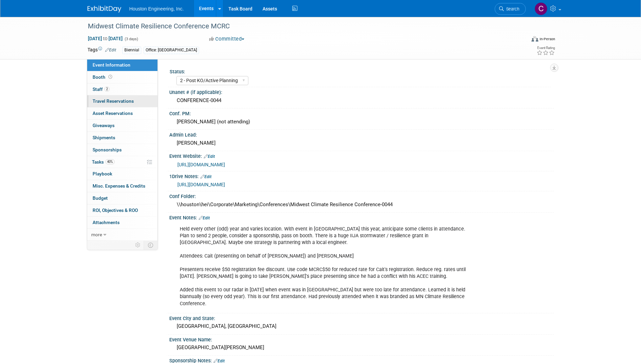 The width and height of the screenshot is (641, 363). I want to click on div: Midwest Climate Resilience Conference MCRC, so click(300, 26).